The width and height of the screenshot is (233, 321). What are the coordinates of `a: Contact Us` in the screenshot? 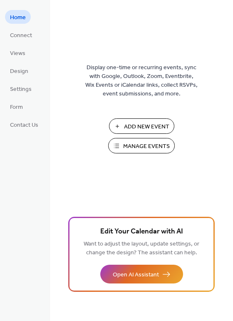 It's located at (24, 124).